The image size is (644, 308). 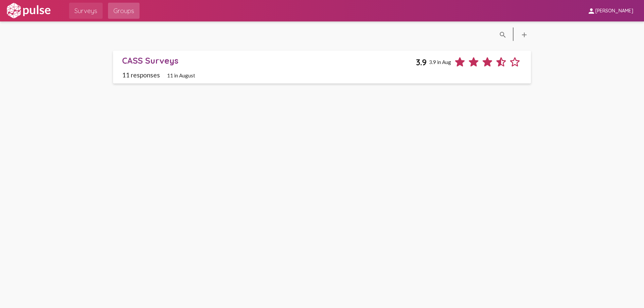 I want to click on span: 11 responses, so click(x=141, y=75).